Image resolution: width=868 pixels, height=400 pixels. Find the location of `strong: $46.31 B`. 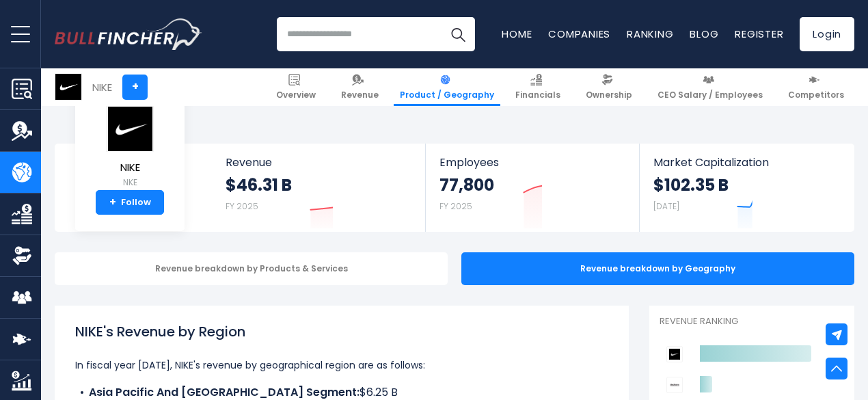

strong: $46.31 B is located at coordinates (258, 185).